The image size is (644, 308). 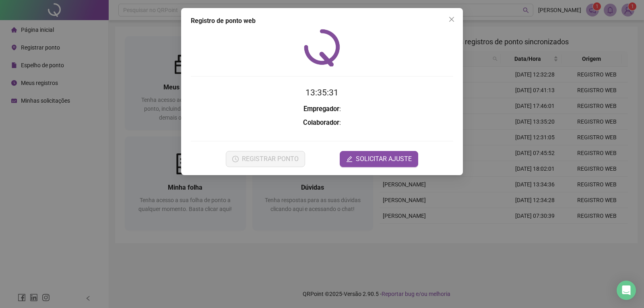 What do you see at coordinates (265, 159) in the screenshot?
I see `button: REGISTRAR PONTO` at bounding box center [265, 159].